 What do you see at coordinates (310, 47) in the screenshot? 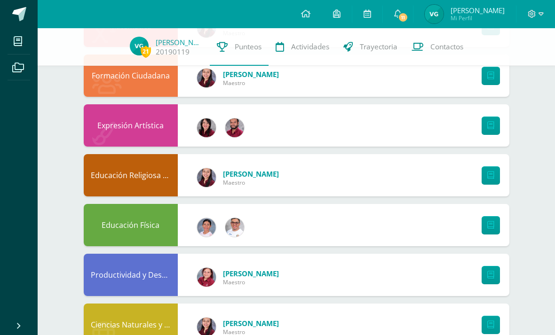
I see `span: Actividades` at bounding box center [310, 47].